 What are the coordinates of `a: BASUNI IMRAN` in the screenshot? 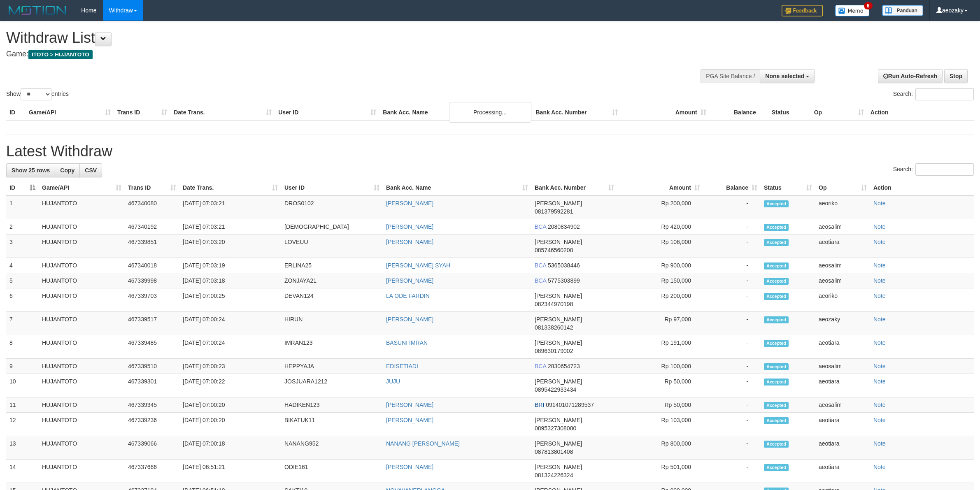 It's located at (407, 343).